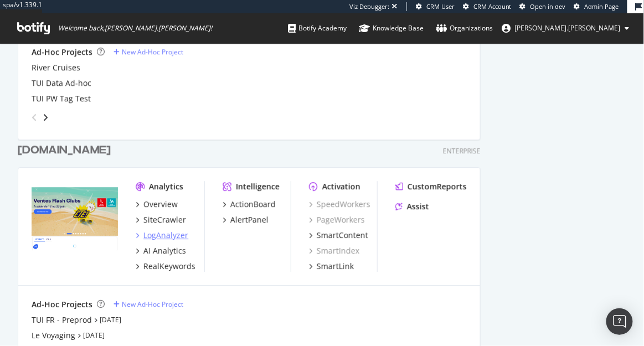  What do you see at coordinates (602, 6) in the screenshot?
I see `span: Admin Page` at bounding box center [602, 6].